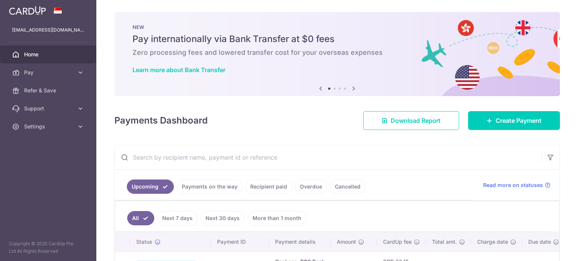 The height and width of the screenshot is (261, 578). I want to click on span: Amount, so click(346, 242).